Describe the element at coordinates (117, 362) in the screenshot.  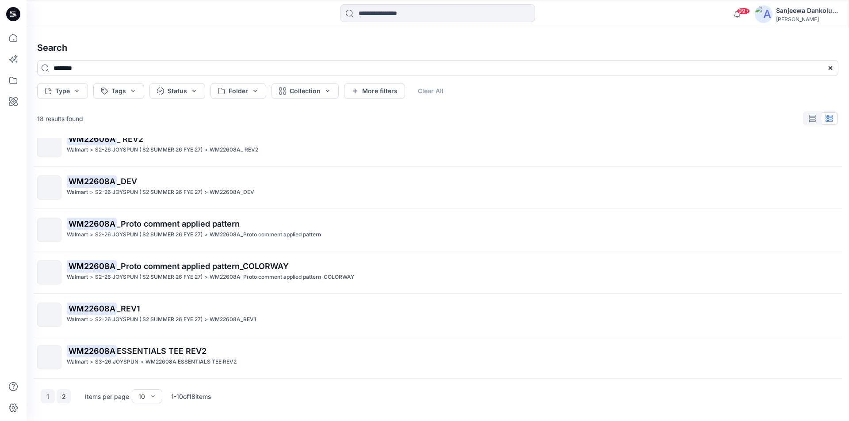
I see `p: S3-26 JOYSPUN` at that location.